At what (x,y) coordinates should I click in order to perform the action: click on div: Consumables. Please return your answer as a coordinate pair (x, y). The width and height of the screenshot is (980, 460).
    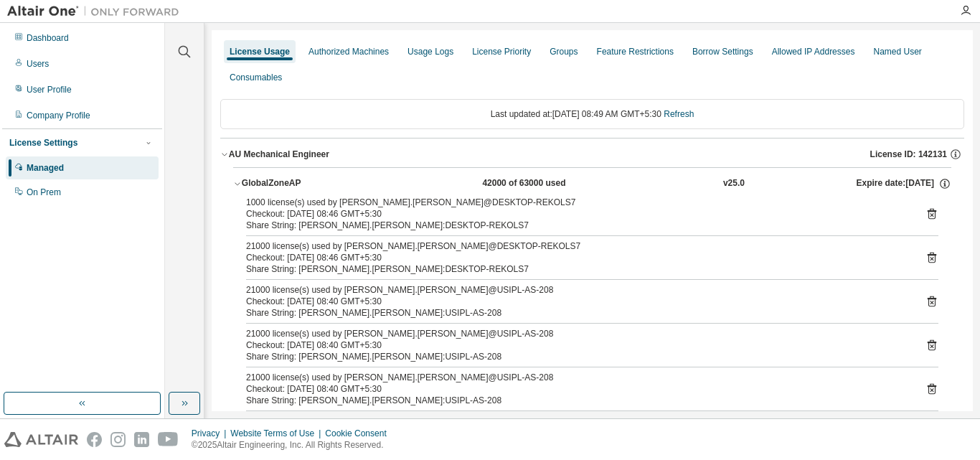
    Looking at the image, I should click on (256, 77).